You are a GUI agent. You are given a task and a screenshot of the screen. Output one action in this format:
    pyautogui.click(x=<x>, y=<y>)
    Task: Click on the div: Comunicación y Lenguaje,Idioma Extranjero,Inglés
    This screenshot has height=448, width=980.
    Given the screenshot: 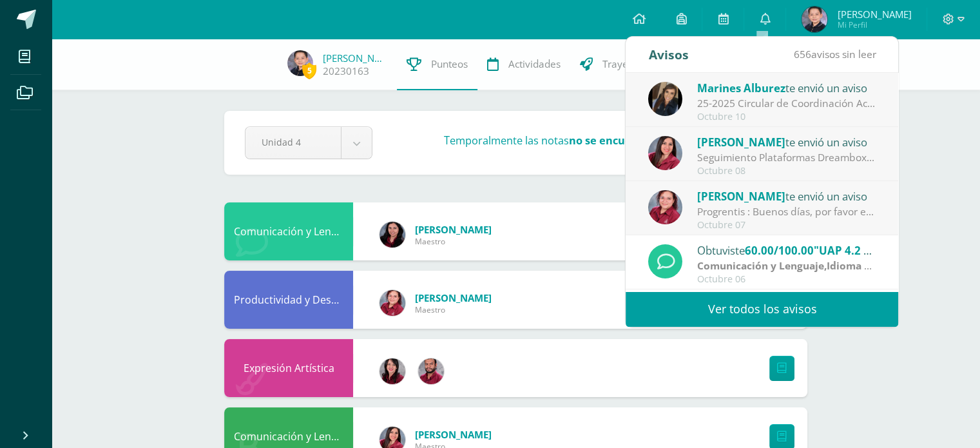 What is the action you would take?
    pyautogui.click(x=288, y=231)
    